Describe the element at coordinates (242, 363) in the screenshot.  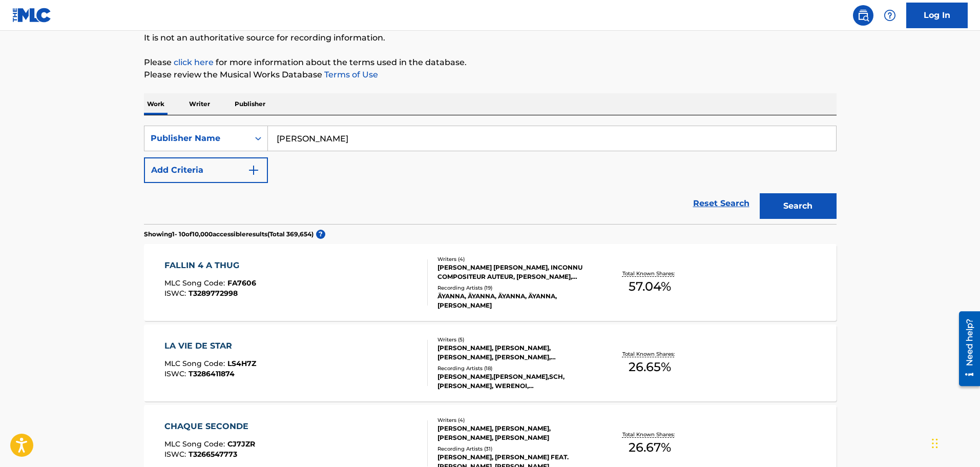
I see `span: LS4H7Z` at that location.